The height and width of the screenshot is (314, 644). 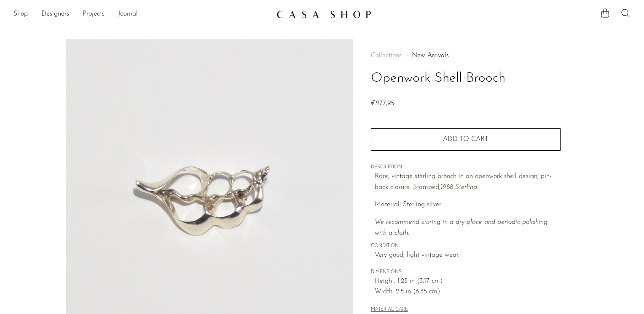 I want to click on p: Material: Sterling silver., so click(x=468, y=205).